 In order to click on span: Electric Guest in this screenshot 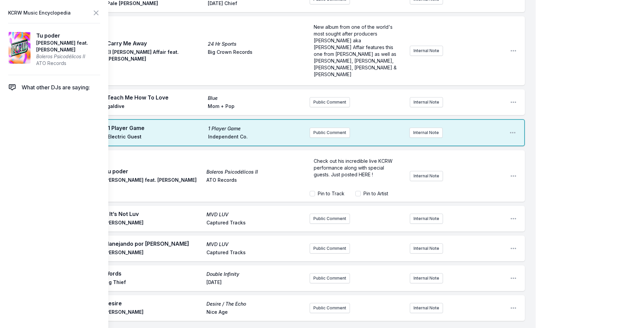, I will do `click(156, 137)`.